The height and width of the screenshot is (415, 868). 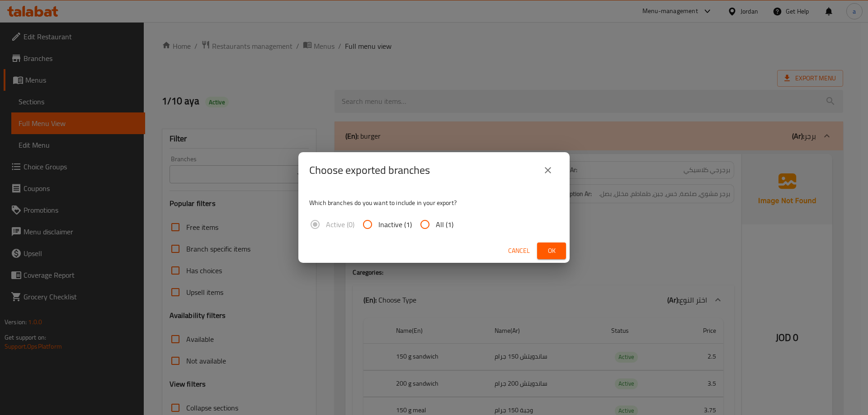 I want to click on button: Ok, so click(x=551, y=251).